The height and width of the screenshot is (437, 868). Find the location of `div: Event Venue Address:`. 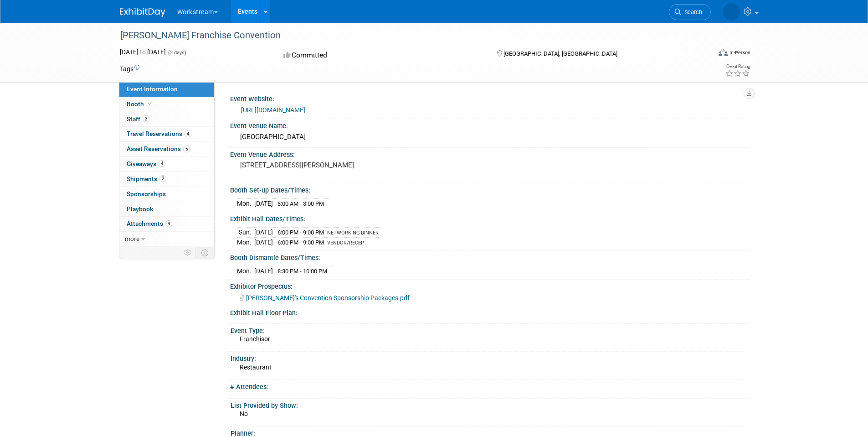

div: Event Venue Address: is located at coordinates (490, 154).